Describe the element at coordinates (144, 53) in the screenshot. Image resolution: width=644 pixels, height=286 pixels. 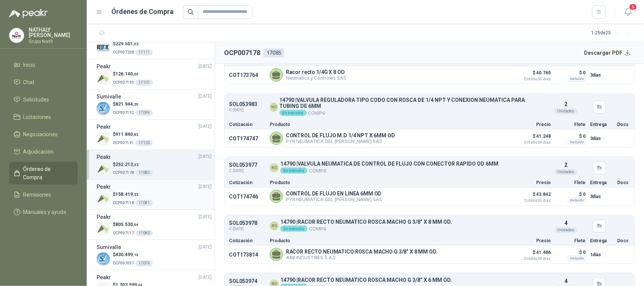
I see `div: 17111` at that location.